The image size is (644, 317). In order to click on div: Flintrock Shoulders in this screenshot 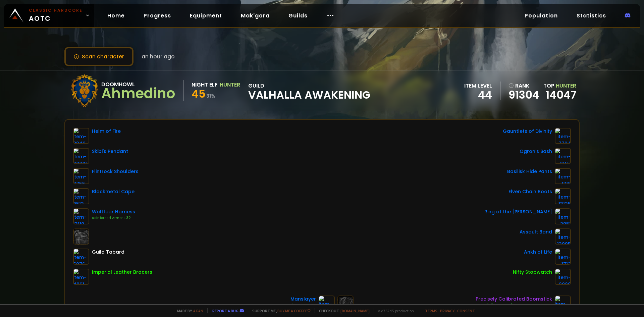, I will do `click(115, 172)`.